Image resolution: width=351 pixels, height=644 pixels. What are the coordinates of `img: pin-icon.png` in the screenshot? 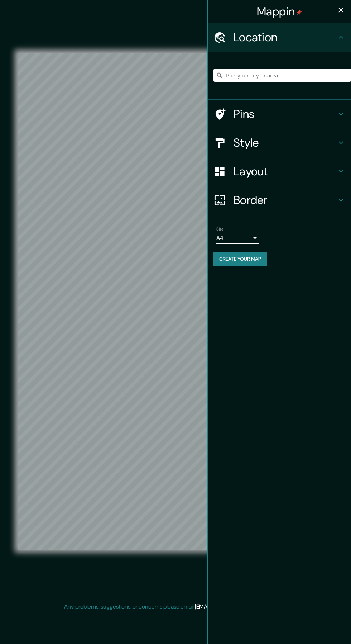 It's located at (299, 13).